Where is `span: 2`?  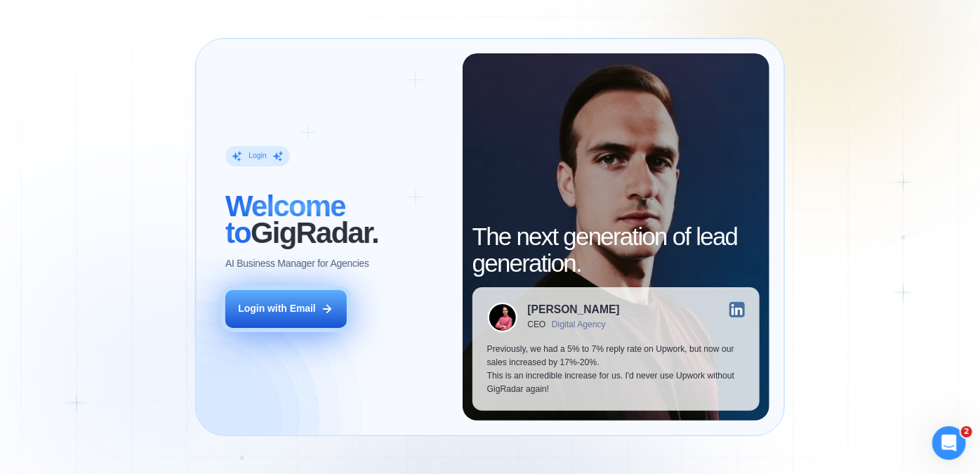 span: 2 is located at coordinates (967, 432).